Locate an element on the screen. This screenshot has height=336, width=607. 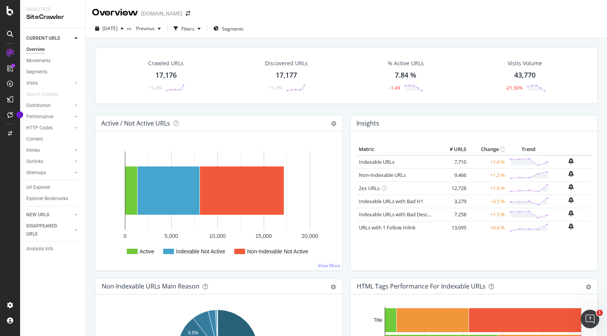
div: Explorer Bookmarks is located at coordinates (47, 199).